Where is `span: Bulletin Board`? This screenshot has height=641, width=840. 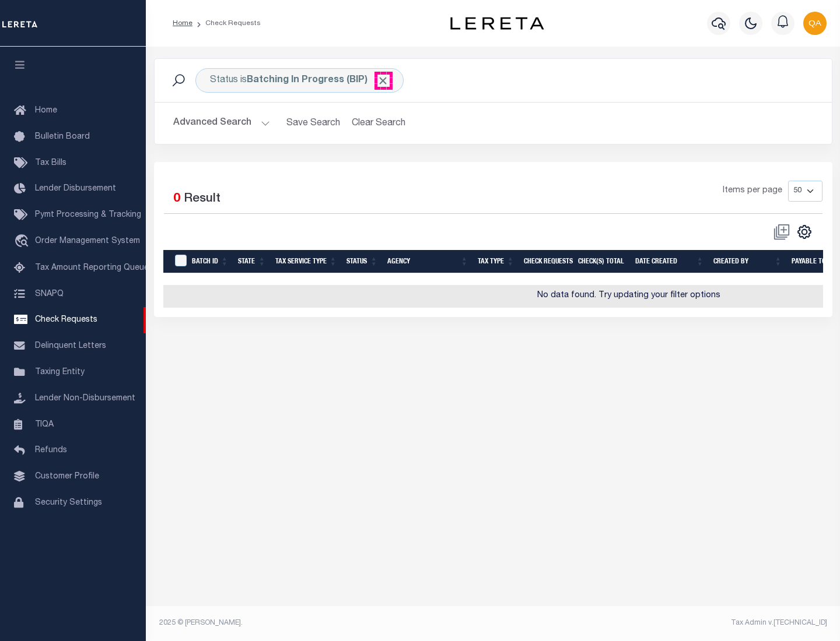 span: Bulletin Board is located at coordinates (63, 137).